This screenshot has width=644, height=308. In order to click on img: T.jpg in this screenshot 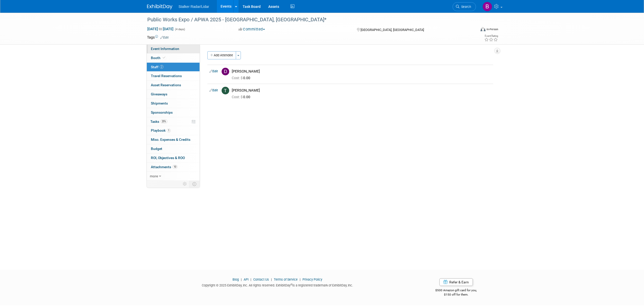, I will do `click(225, 90)`.